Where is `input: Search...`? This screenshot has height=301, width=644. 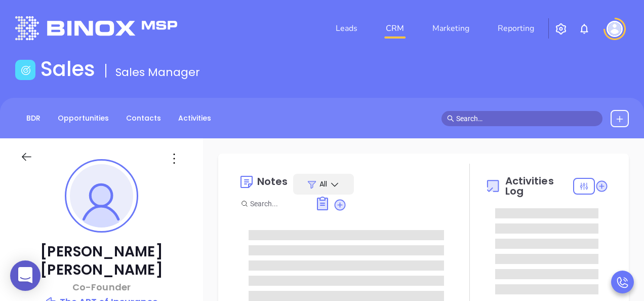 input: Search... is located at coordinates (277, 204).